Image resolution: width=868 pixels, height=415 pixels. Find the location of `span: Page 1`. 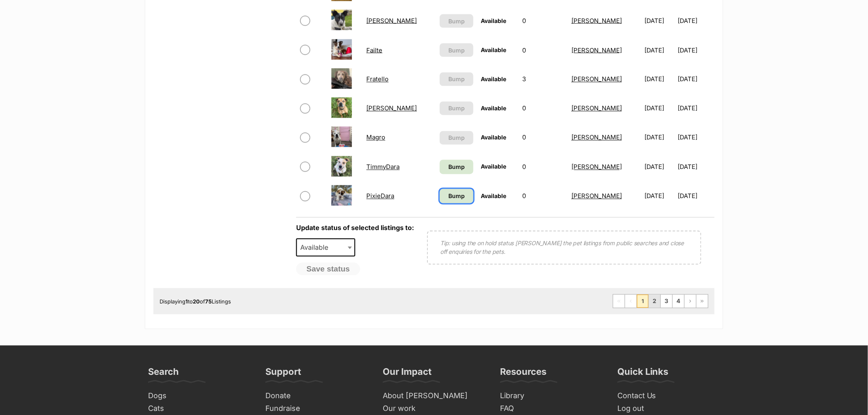

span: Page 1 is located at coordinates (643, 301).